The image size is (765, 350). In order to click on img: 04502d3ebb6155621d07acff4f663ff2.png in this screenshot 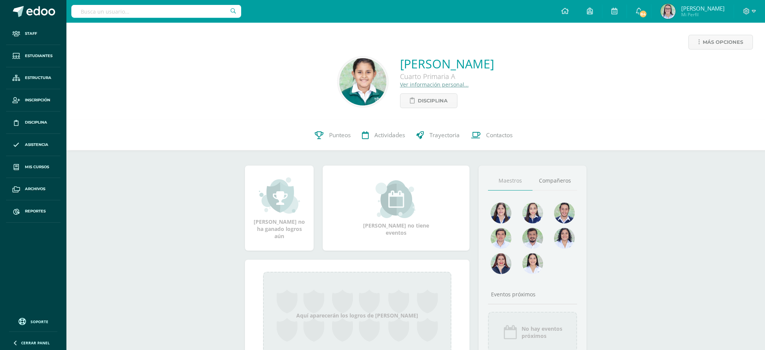, I will do `click(668, 11)`.